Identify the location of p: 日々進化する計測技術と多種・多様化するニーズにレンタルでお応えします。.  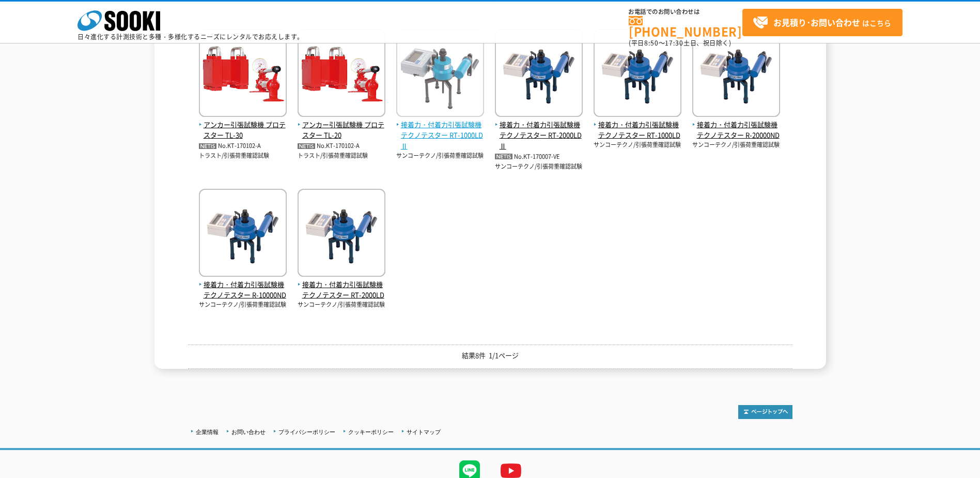
(191, 37).